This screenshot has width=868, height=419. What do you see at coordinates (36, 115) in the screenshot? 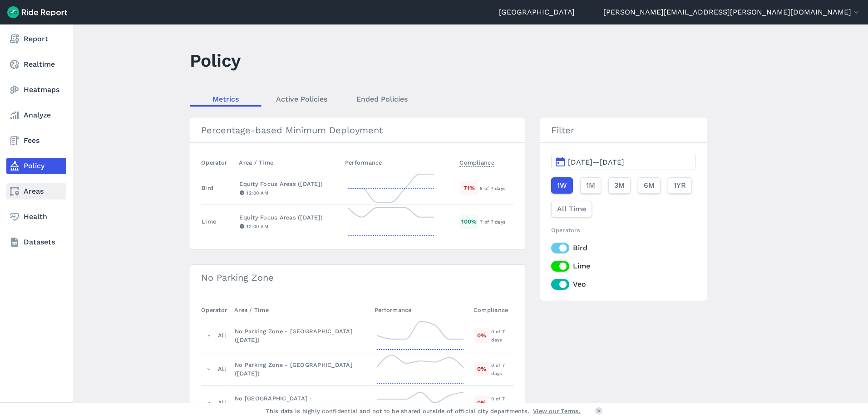
I see `a: Analyze` at bounding box center [36, 115].